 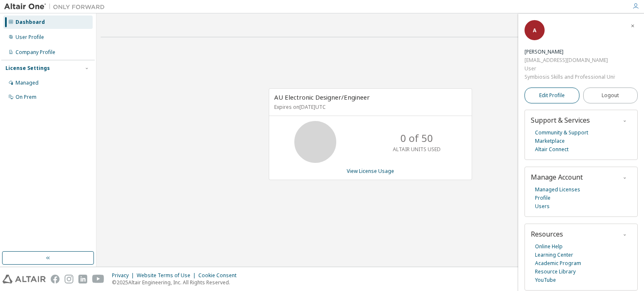 I want to click on div: User Profile, so click(x=30, y=37).